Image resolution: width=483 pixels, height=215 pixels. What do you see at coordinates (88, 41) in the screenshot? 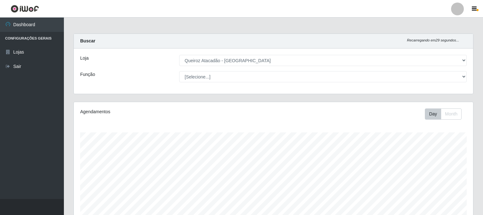
I see `strong: Buscar` at bounding box center [88, 41].